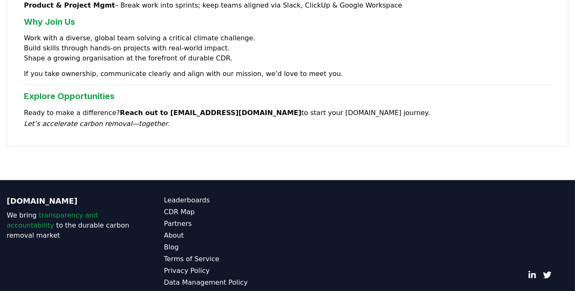 The width and height of the screenshot is (575, 291). I want to click on h3: Why Join Us, so click(287, 22).